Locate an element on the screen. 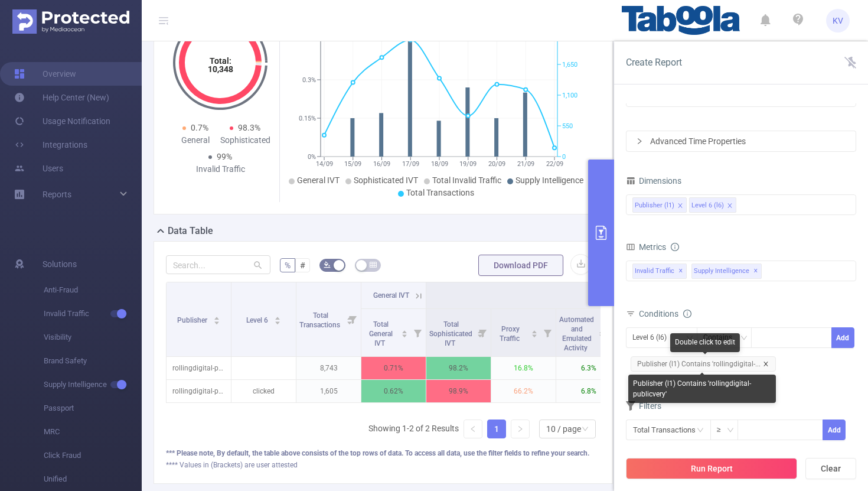  span: Total General IVT is located at coordinates (381, 333).